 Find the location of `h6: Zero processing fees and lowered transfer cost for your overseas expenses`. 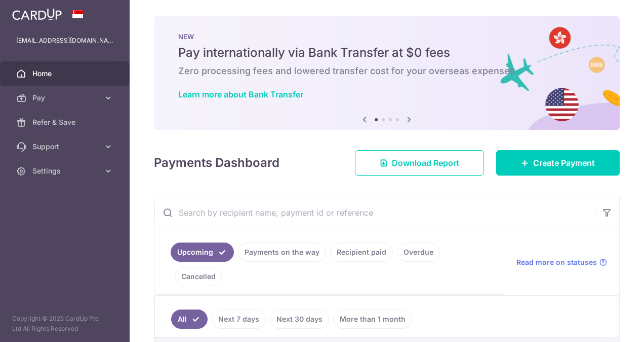

h6: Zero processing fees and lowered transfer cost for your overseas expenses is located at coordinates (387, 71).